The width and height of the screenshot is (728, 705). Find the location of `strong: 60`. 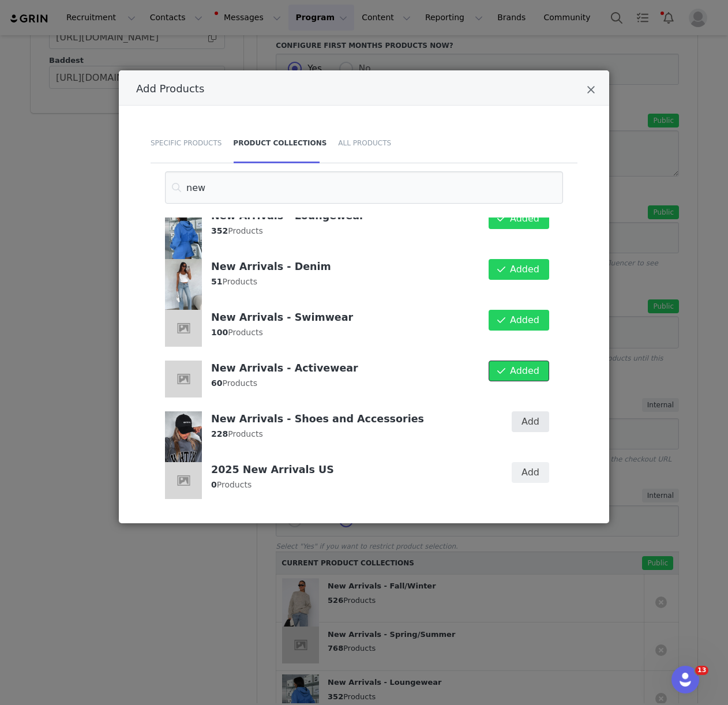

strong: 60 is located at coordinates (217, 383).